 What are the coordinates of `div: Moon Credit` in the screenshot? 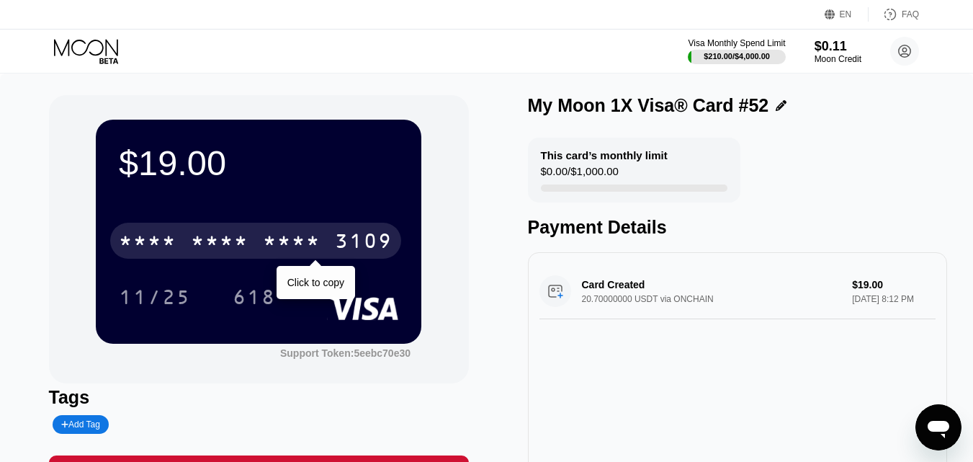 It's located at (837, 59).